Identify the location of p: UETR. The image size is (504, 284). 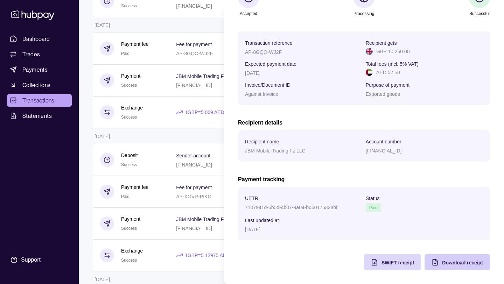
(252, 199).